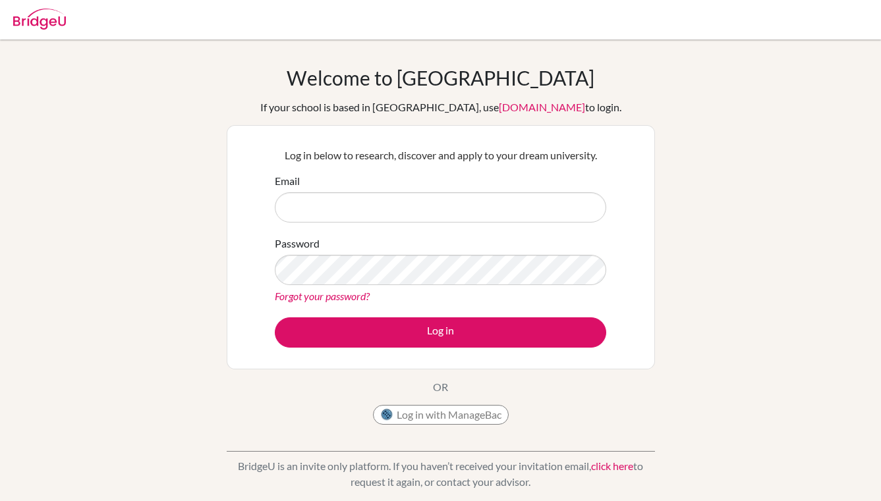 The width and height of the screenshot is (881, 501). I want to click on p: Log in below to research, discover and apply to your dream university., so click(440, 155).